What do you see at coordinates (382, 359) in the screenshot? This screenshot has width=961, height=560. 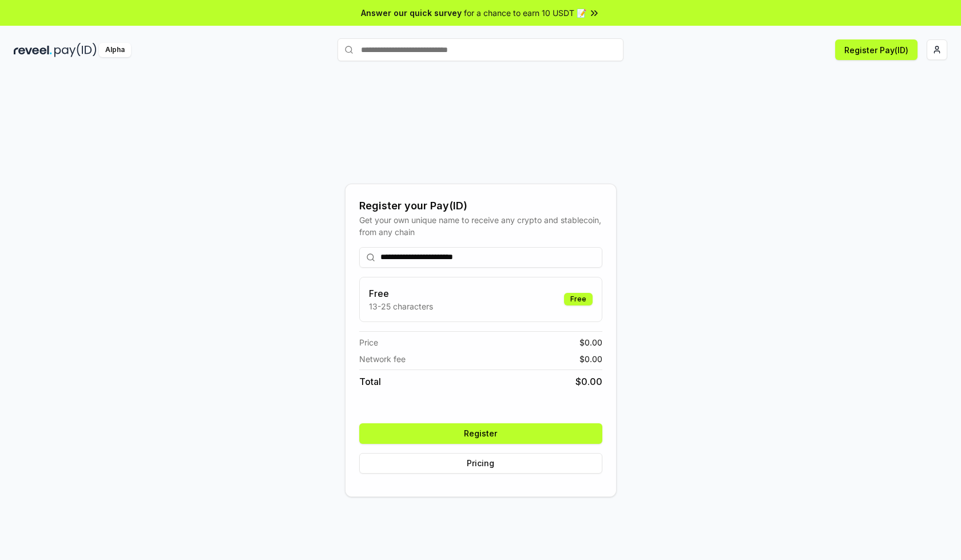 I see `span: Network fee` at bounding box center [382, 359].